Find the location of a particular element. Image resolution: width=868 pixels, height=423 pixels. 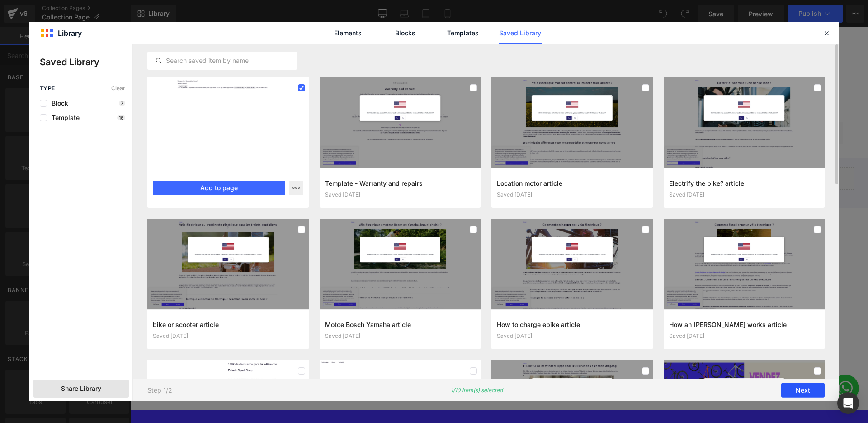

span: Share Library is located at coordinates (81, 388).